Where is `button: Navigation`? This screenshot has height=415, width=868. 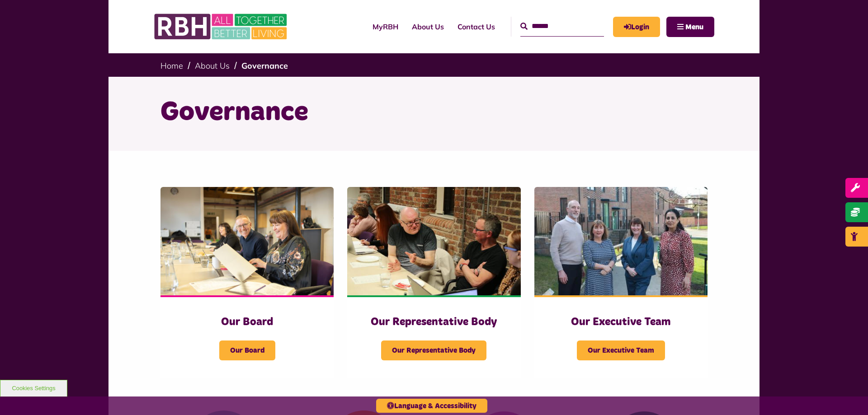
button: Navigation is located at coordinates (691, 26).